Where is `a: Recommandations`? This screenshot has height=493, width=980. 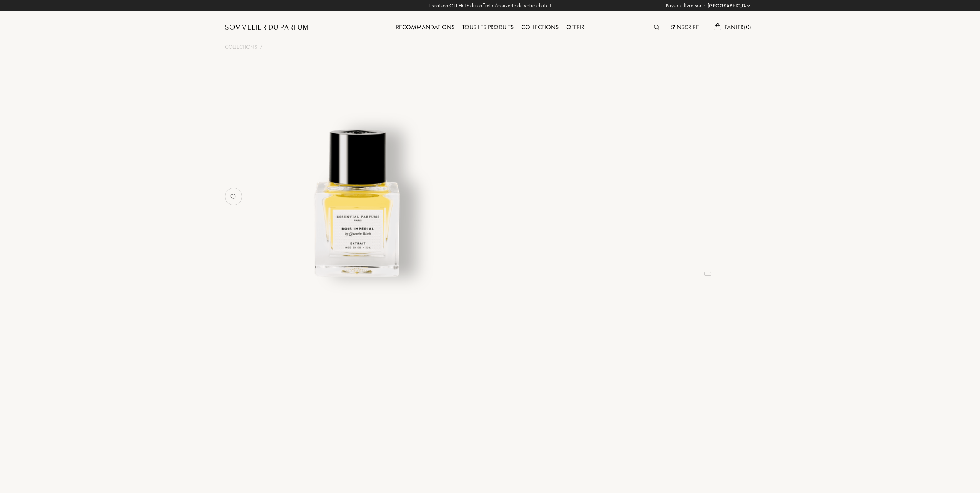 a: Recommandations is located at coordinates (425, 27).